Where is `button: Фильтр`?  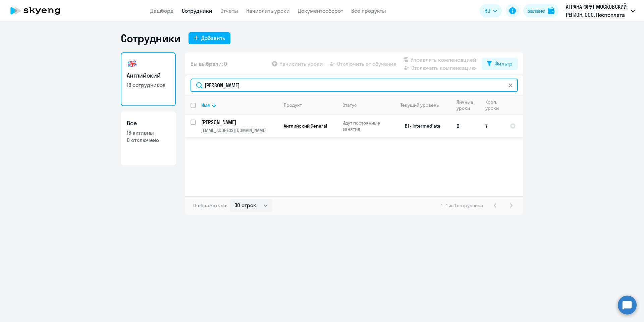 button: Фильтр is located at coordinates (500, 64).